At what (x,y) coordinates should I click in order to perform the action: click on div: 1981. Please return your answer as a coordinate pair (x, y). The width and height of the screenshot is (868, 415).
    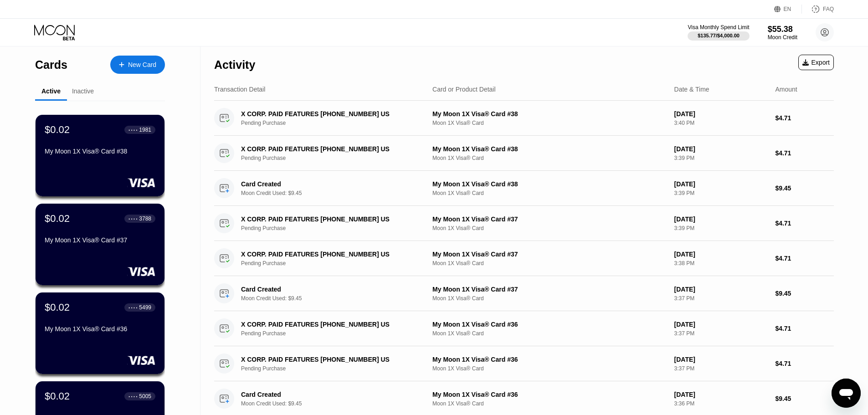
    Looking at the image, I should click on (145, 130).